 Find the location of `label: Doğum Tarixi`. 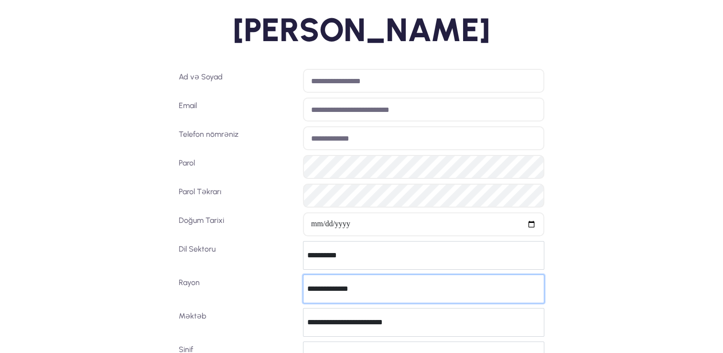

label: Doğum Tarixi is located at coordinates (238, 224).